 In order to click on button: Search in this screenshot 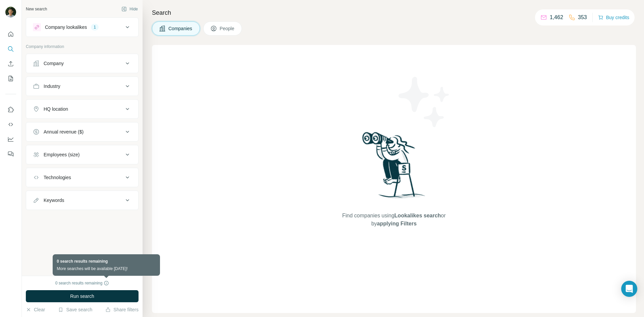, I will do `click(10, 49)`.